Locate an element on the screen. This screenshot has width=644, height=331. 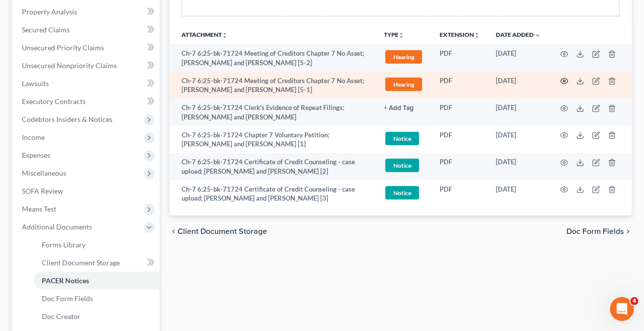
span: Unsecured Nonpriority Claims is located at coordinates (69, 65).